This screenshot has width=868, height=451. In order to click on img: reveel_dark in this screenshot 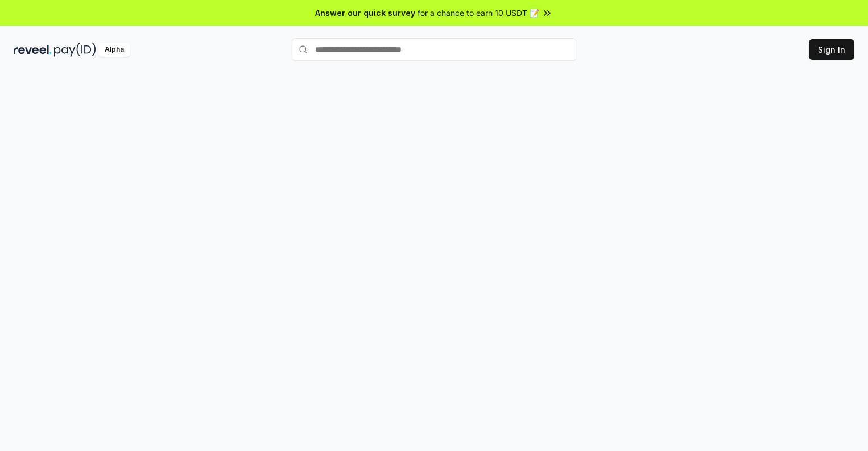, I will do `click(33, 50)`.